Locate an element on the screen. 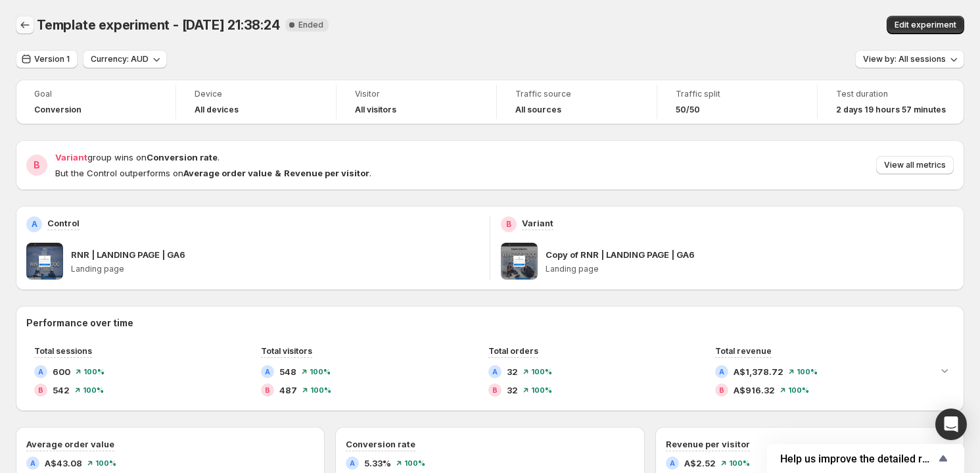  a: DeviceAll devices is located at coordinates (255, 102).